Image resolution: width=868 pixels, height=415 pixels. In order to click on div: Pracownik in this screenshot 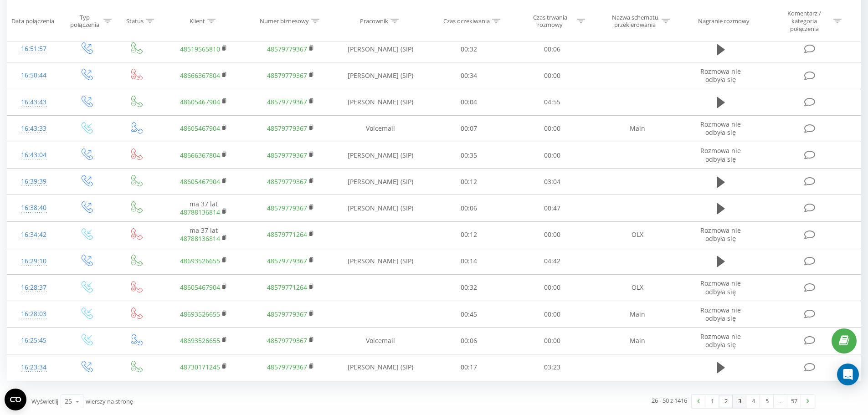, I will do `click(374, 21)`.